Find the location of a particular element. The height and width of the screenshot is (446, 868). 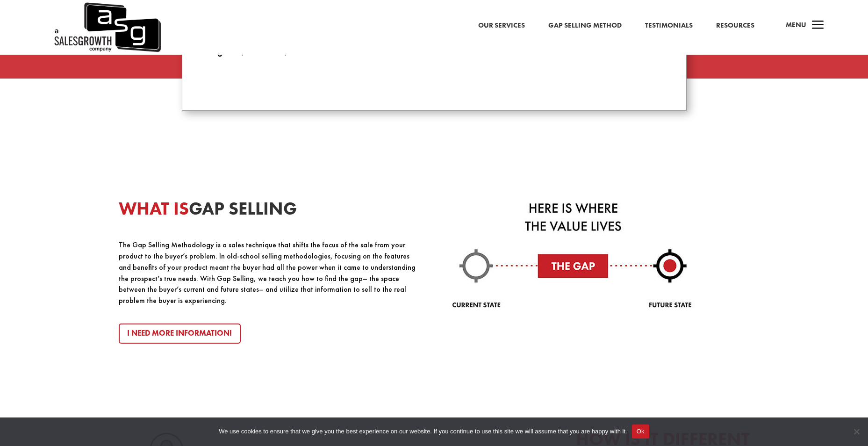

a: Gap Selling Method is located at coordinates (585, 25).